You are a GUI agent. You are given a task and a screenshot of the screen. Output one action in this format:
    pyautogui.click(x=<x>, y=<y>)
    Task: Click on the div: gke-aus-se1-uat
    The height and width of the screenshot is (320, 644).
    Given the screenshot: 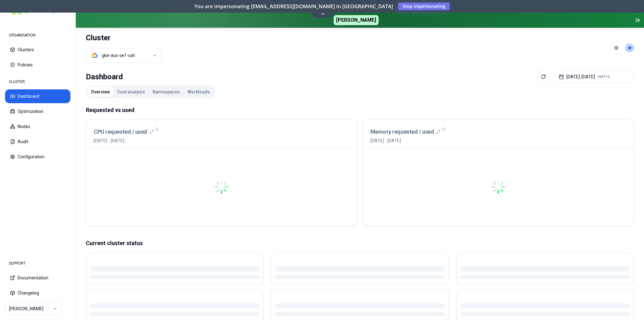 What is the action you would take?
    pyautogui.click(x=118, y=55)
    